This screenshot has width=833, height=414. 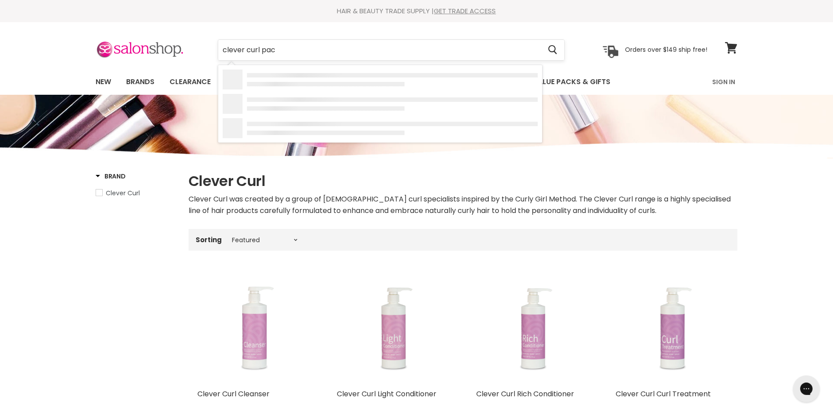 What do you see at coordinates (672, 328) in the screenshot?
I see `img: Clever Curl Curl Treatment` at bounding box center [672, 328].